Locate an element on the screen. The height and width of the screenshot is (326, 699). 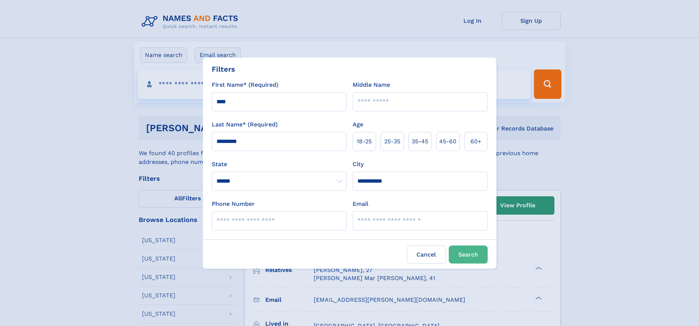
label: State is located at coordinates (279, 164).